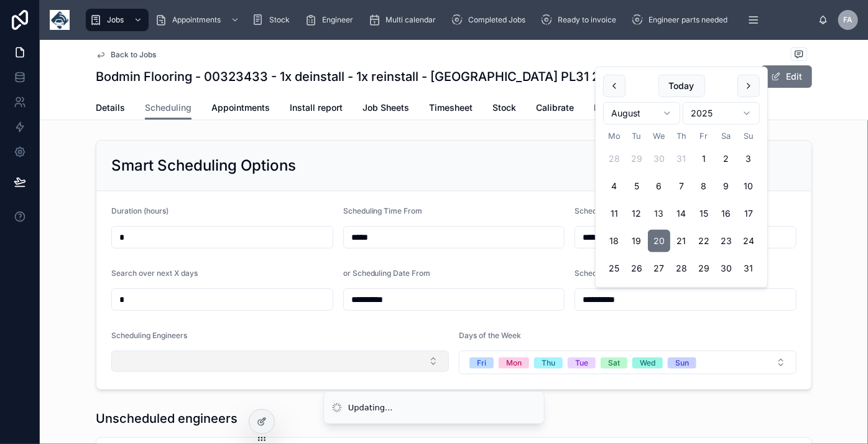 The width and height of the screenshot is (868, 444). Describe the element at coordinates (582, 363) in the screenshot. I see `div: Tue` at that location.